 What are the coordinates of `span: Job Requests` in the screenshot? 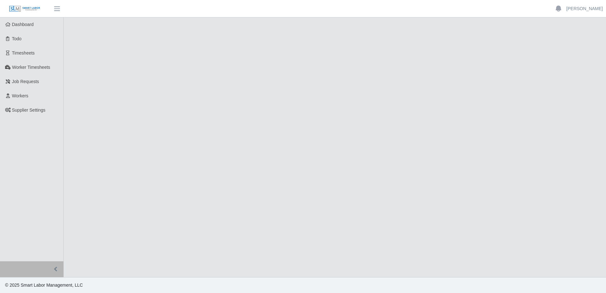 It's located at (26, 82).